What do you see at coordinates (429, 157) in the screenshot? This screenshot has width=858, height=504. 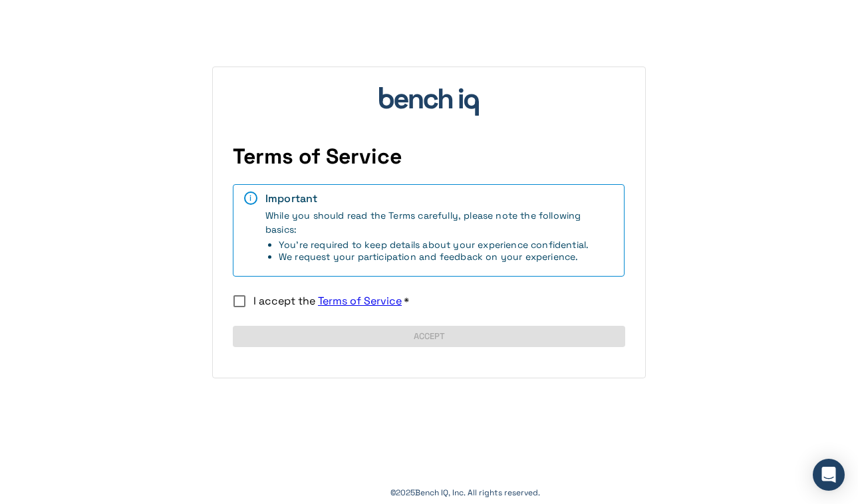 I see `h4: Terms of Service` at bounding box center [429, 157].